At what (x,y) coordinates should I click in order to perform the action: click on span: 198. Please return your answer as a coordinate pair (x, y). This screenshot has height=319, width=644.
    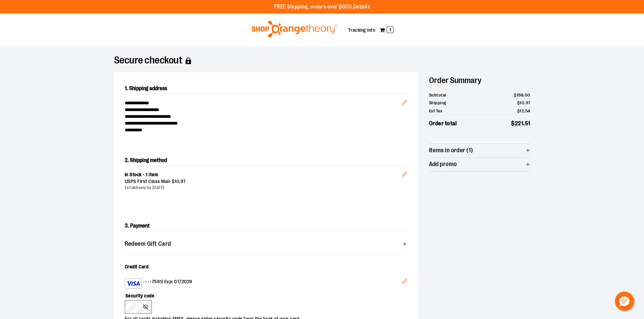
    Looking at the image, I should click on (520, 95).